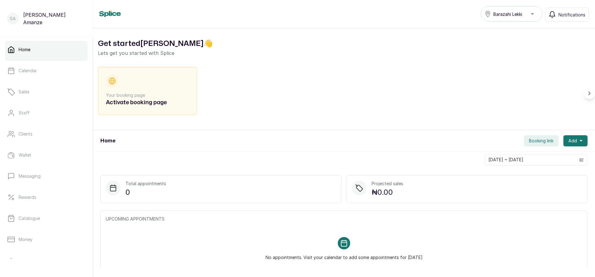 The image size is (595, 277). What do you see at coordinates (46, 50) in the screenshot?
I see `a: Home` at bounding box center [46, 50].